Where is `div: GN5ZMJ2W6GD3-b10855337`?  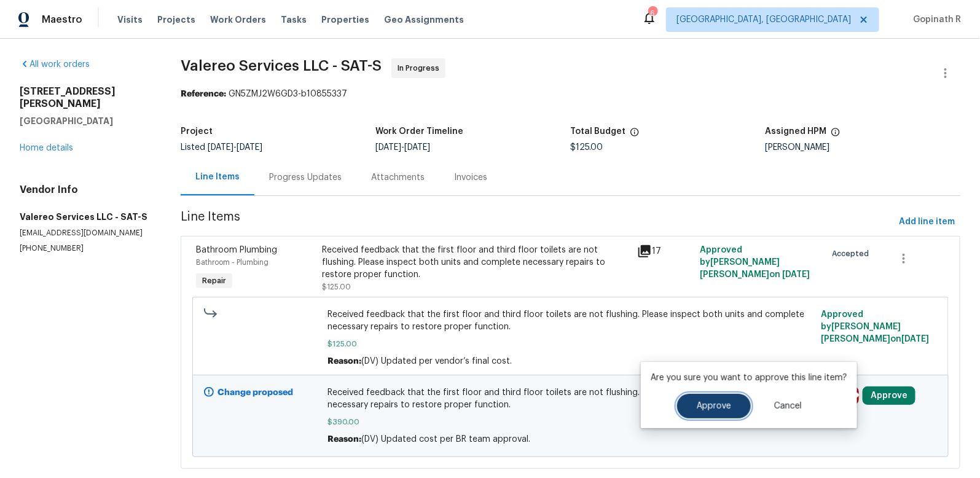 div: GN5ZMJ2W6GD3-b10855337 is located at coordinates (570, 94).